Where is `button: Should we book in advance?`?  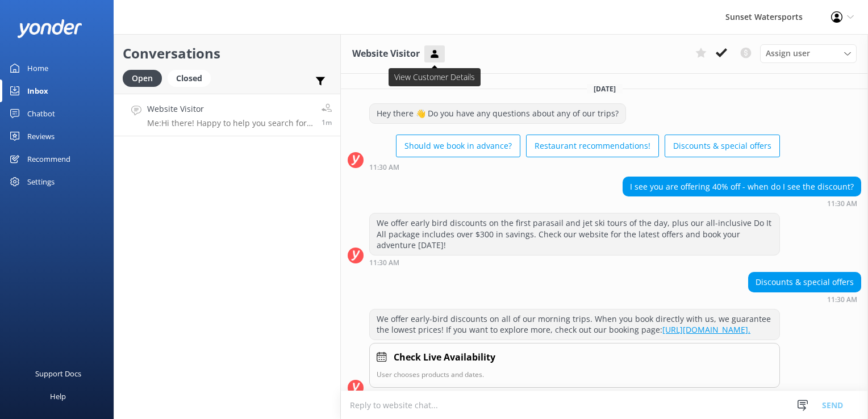
button: Should we book in advance? is located at coordinates (458, 146).